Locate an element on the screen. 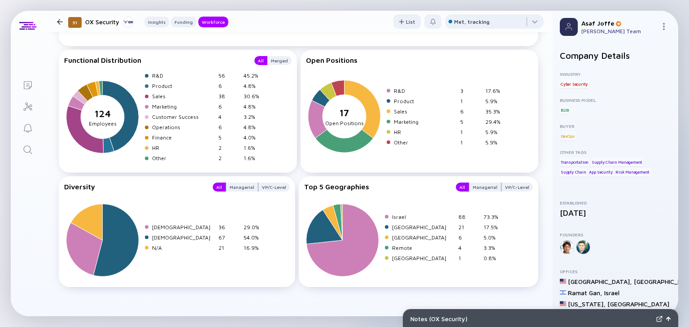 This screenshot has width=689, height=327. div: Funding is located at coordinates (183, 22).